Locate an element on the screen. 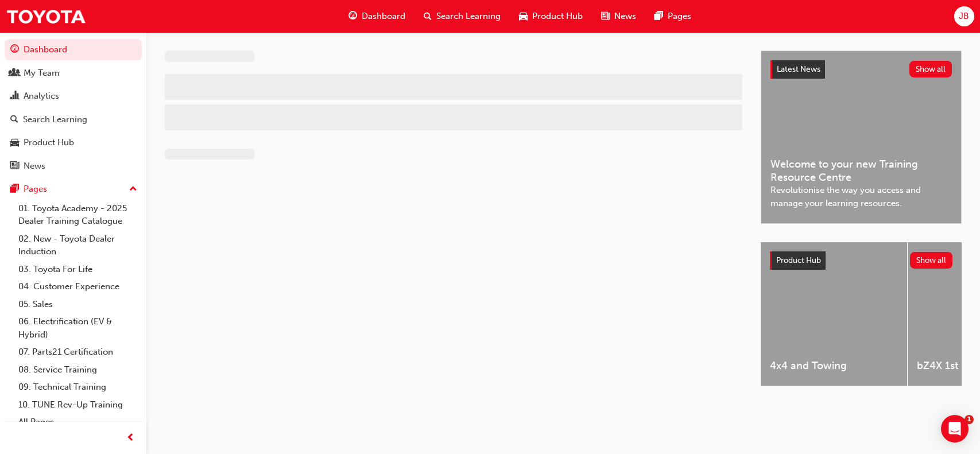 The image size is (980, 454). span: Welcome to your new Training Resource Centre is located at coordinates (862, 171).